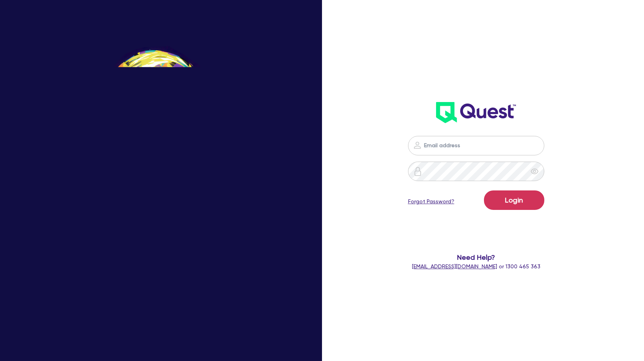 The height and width of the screenshot is (361, 644). What do you see at coordinates (476, 266) in the screenshot?
I see `span: or 1300 465 363` at bounding box center [476, 266].